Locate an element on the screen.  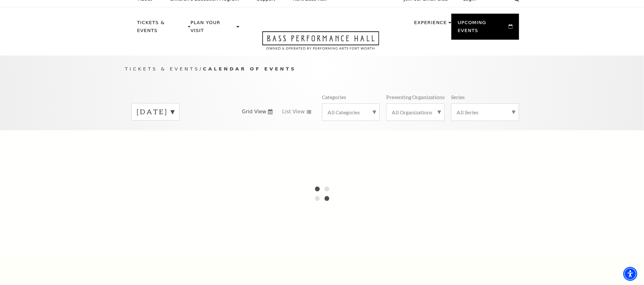
span: List View is located at coordinates (293, 112).